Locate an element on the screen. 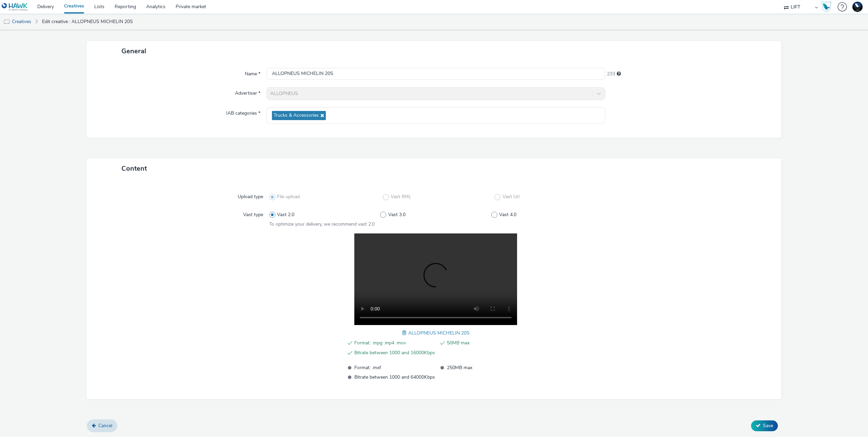  a: Hawk Academy is located at coordinates (828, 7).